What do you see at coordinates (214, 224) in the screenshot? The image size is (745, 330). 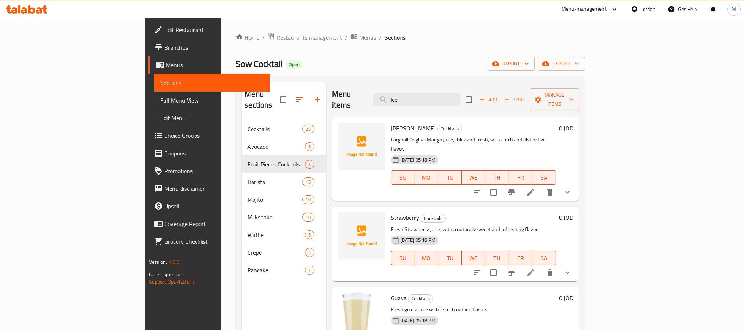 I see `span: Coverage Report` at bounding box center [214, 224].